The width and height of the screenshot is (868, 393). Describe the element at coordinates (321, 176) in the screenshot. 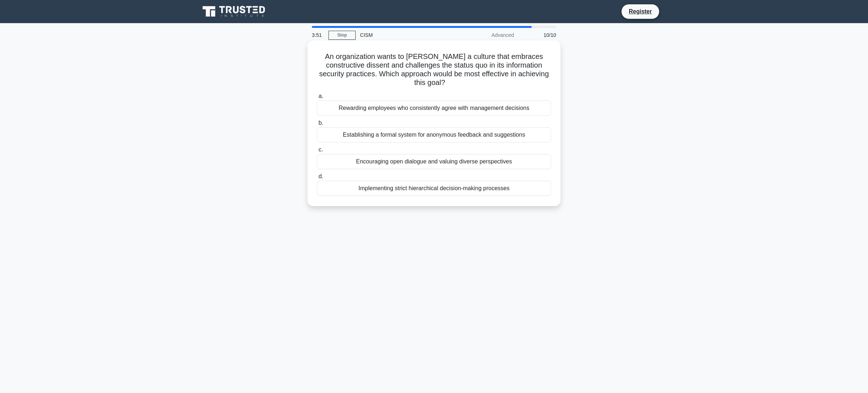

I see `span: d.` at that location.